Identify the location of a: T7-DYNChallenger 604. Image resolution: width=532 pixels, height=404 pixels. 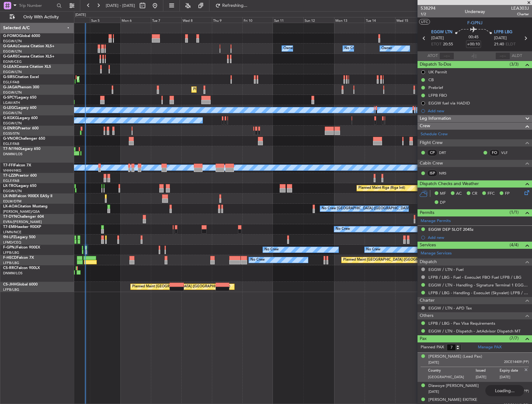
(23, 217).